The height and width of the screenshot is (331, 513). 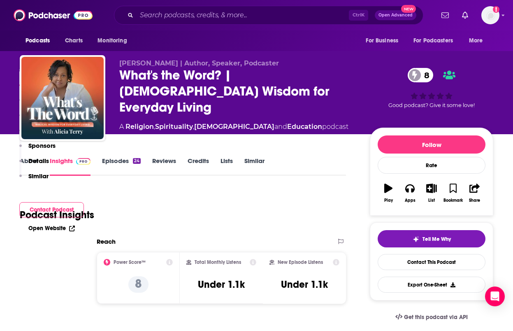 I want to click on a: Lists, so click(x=227, y=166).